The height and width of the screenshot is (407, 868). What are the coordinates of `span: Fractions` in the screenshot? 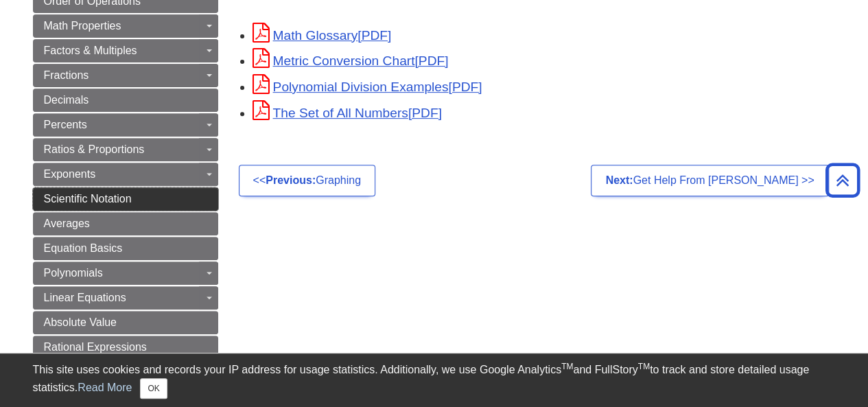 It's located at (67, 75).